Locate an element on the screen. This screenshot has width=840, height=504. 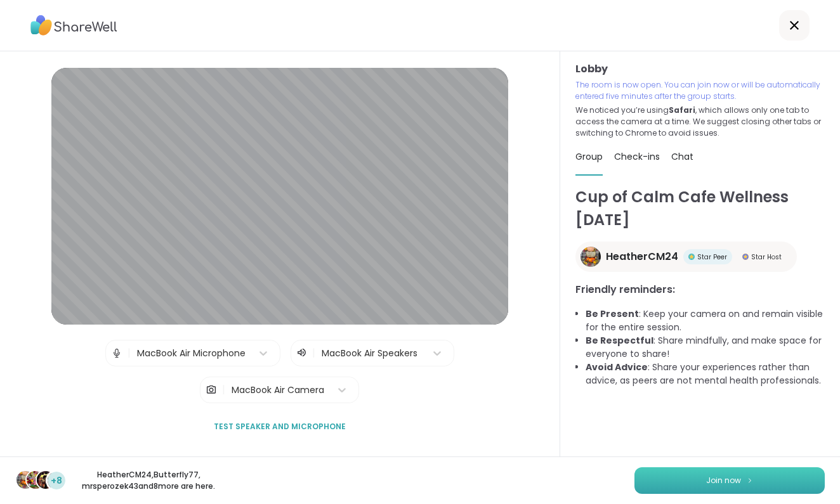
b: Be Respectful is located at coordinates (619, 340).